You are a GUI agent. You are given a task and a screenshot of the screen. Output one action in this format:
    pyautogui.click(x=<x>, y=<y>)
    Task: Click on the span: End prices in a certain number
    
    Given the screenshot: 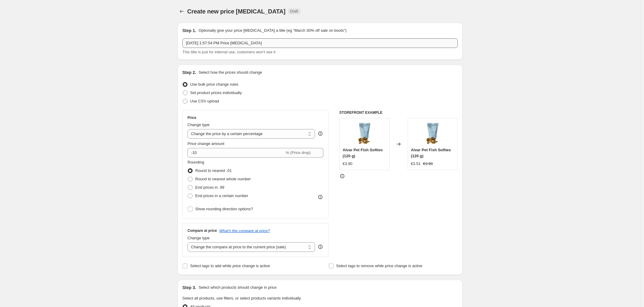 What is the action you would take?
    pyautogui.click(x=222, y=196)
    